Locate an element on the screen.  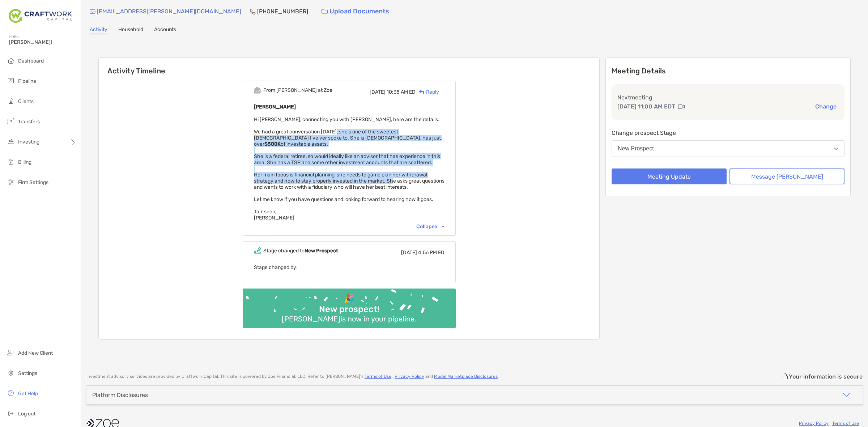
button: New Prospect is located at coordinates (728, 149).